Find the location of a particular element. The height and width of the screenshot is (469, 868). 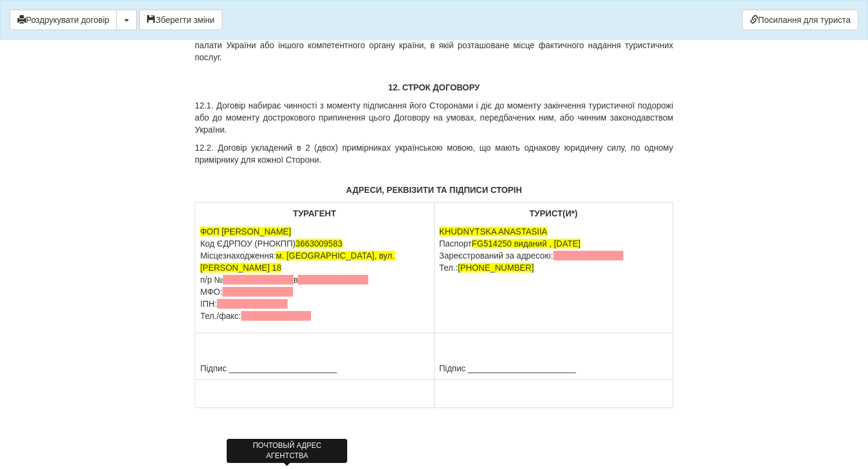

button: Роздрукувати договір is located at coordinates (63, 20).